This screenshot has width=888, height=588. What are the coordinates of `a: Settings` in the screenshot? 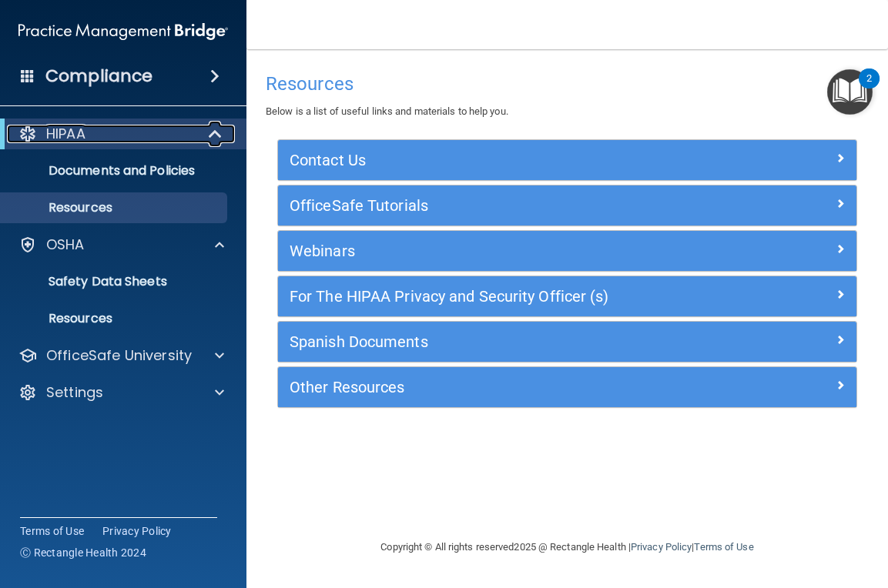 It's located at (121, 393).